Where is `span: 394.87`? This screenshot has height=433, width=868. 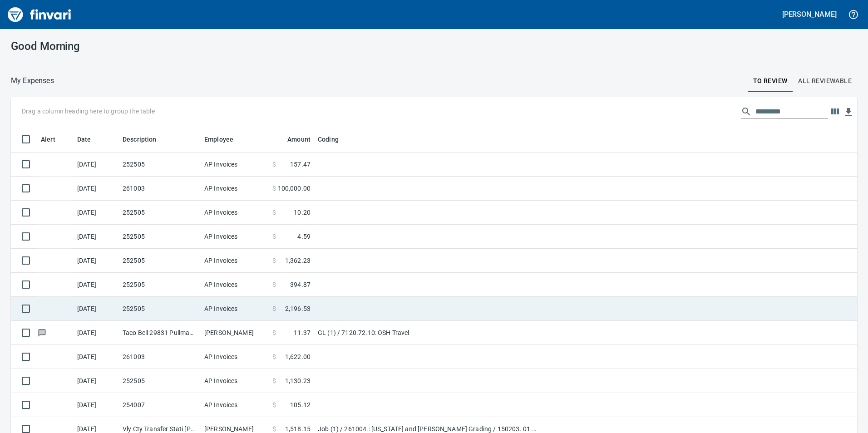 span: 394.87 is located at coordinates (300, 284).